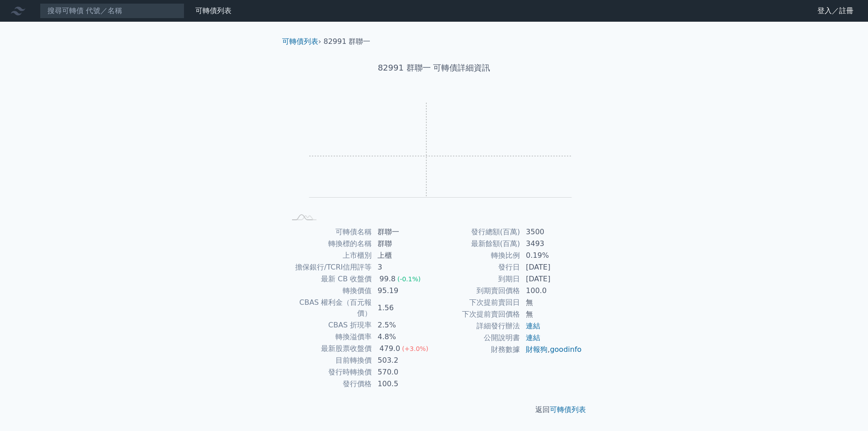  I want to click on div: 479.0, so click(389, 348).